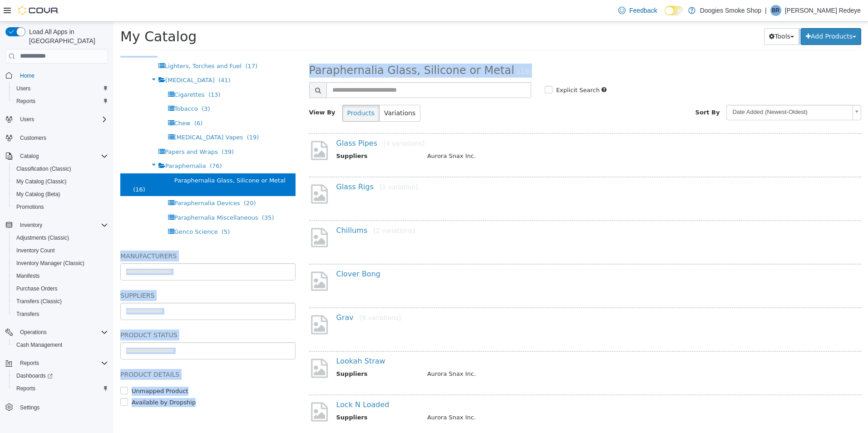 The height and width of the screenshot is (433, 868). Describe the element at coordinates (35, 251) in the screenshot. I see `a: Inventory Count` at that location.